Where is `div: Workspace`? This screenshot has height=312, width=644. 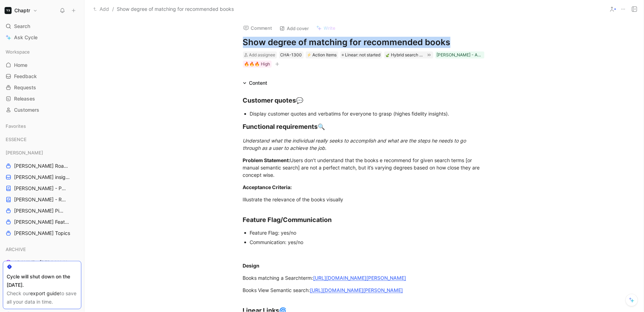
div: Workspace is located at coordinates (42, 52).